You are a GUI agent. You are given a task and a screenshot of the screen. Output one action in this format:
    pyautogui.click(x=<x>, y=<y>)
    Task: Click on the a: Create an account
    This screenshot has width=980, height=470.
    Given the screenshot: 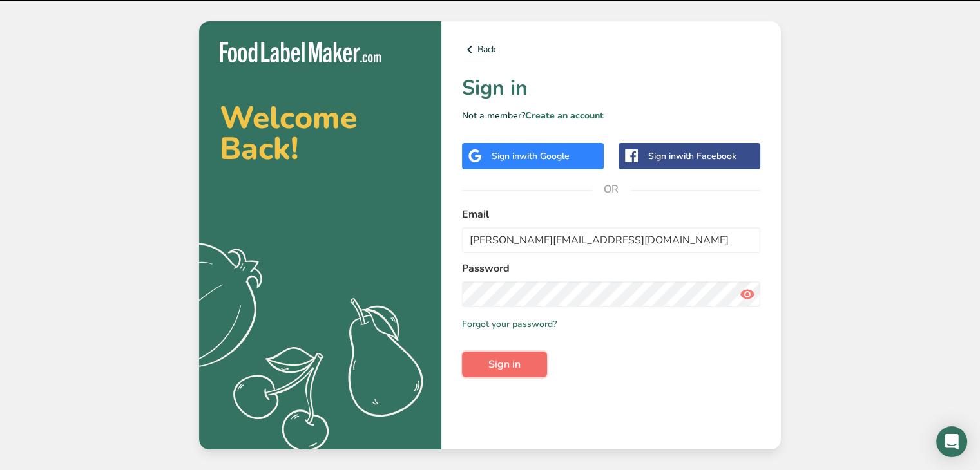 What is the action you would take?
    pyautogui.click(x=564, y=116)
    